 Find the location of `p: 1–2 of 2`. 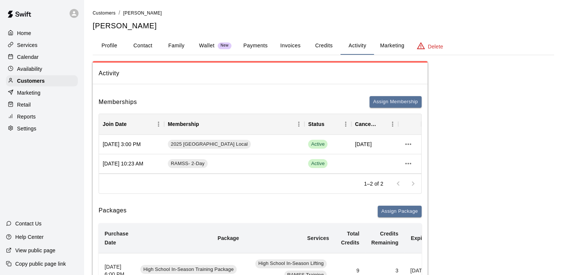

p: 1–2 of 2 is located at coordinates (374, 184).